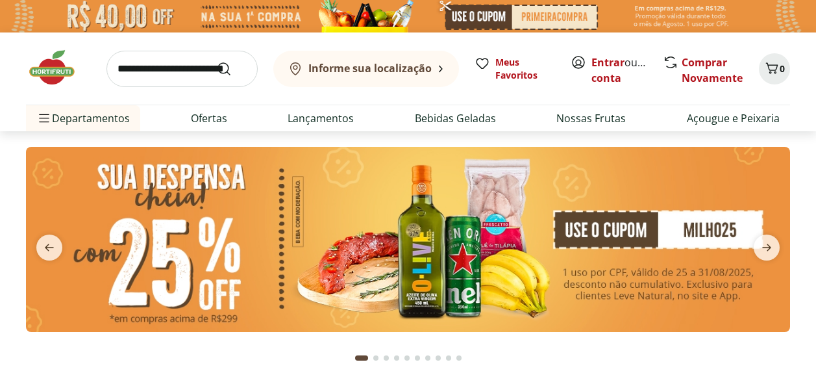 The image size is (816, 386). I want to click on a: Criar conta, so click(627, 70).